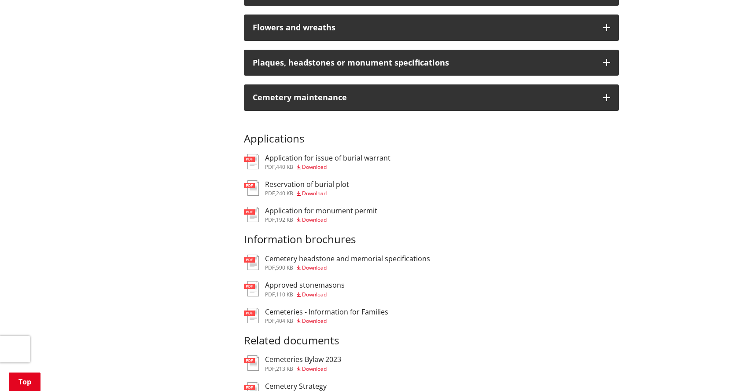 The height and width of the screenshot is (391, 733). I want to click on span: 590 KB, so click(284, 268).